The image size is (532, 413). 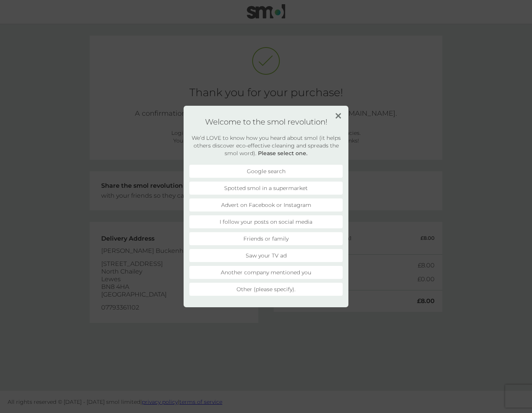 What do you see at coordinates (266, 188) in the screenshot?
I see `li: Spotted smol in a supermarket` at bounding box center [266, 188].